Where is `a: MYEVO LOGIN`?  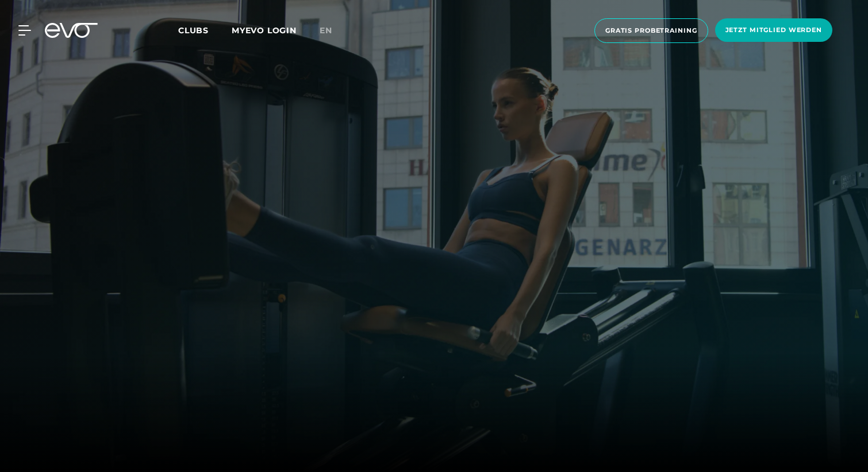 a: MYEVO LOGIN is located at coordinates (264, 30).